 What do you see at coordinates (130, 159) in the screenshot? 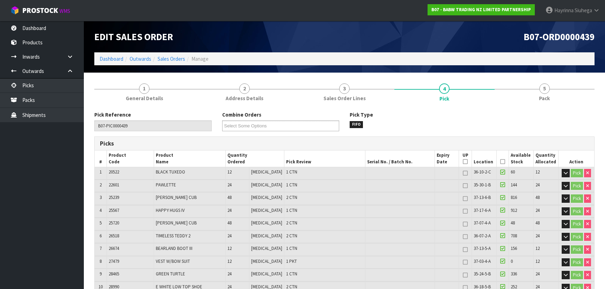
I see `th: Product Code` at bounding box center [130, 159].